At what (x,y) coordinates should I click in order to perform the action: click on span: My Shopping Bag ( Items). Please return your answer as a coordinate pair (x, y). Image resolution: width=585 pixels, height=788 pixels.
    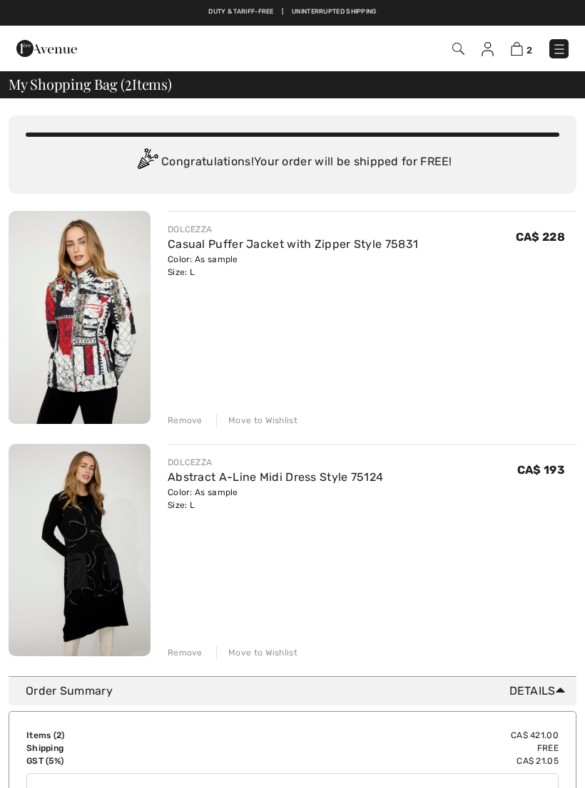
    Looking at the image, I should click on (90, 84).